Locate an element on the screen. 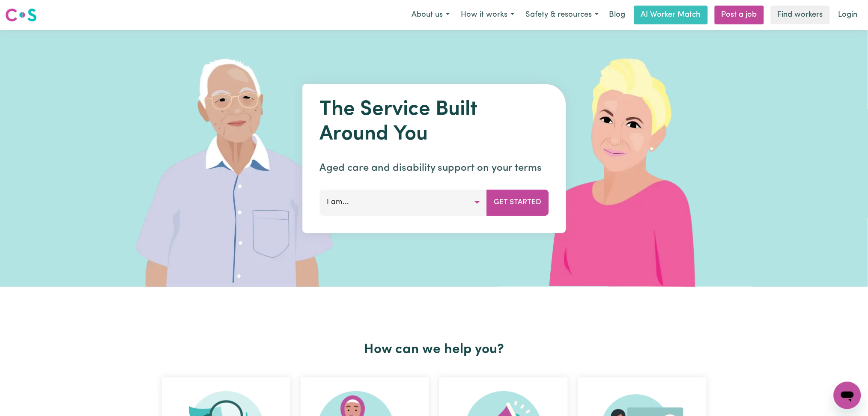  button: About us is located at coordinates (431, 15).